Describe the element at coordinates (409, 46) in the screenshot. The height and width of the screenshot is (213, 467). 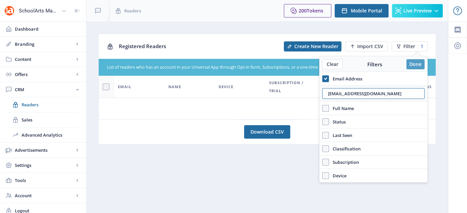
I see `button: Filter1` at that location.